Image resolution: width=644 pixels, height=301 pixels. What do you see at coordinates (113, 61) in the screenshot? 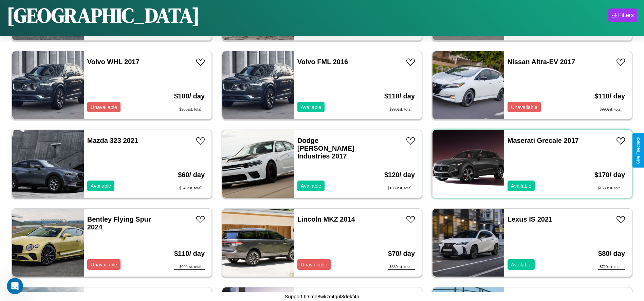
I see `a: Volvo WHL 2017` at bounding box center [113, 61].